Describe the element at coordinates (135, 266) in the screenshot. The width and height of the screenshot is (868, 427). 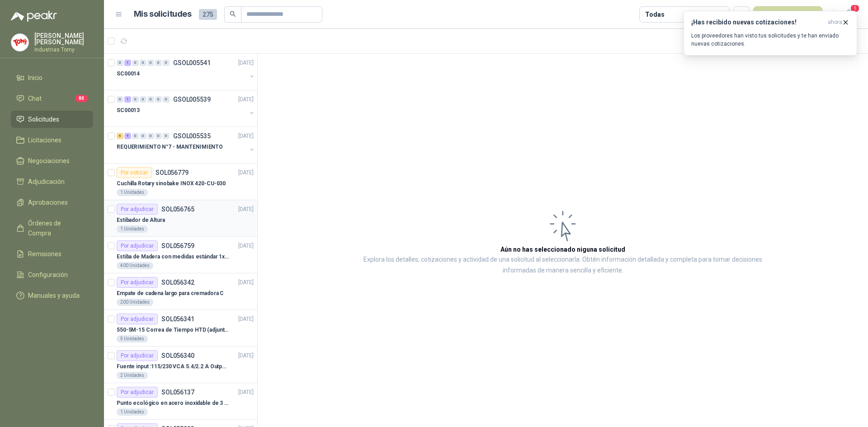
I see `div: 400 Unidades` at that location.